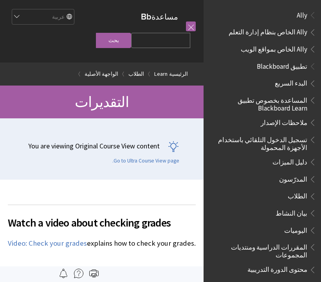 Image resolution: width=321 pixels, height=282 pixels. What do you see at coordinates (289, 161) in the screenshot?
I see `span: دليل الميزات` at bounding box center [289, 161].